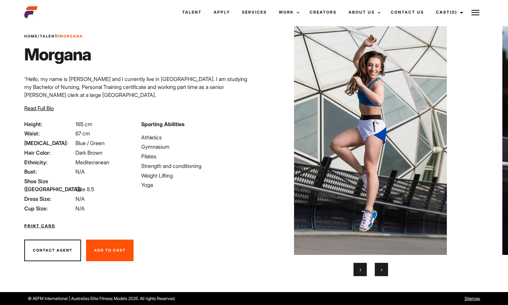 Image resolution: width=508 pixels, height=305 pixels. What do you see at coordinates (254, 12) in the screenshot?
I see `a: Services` at bounding box center [254, 12].